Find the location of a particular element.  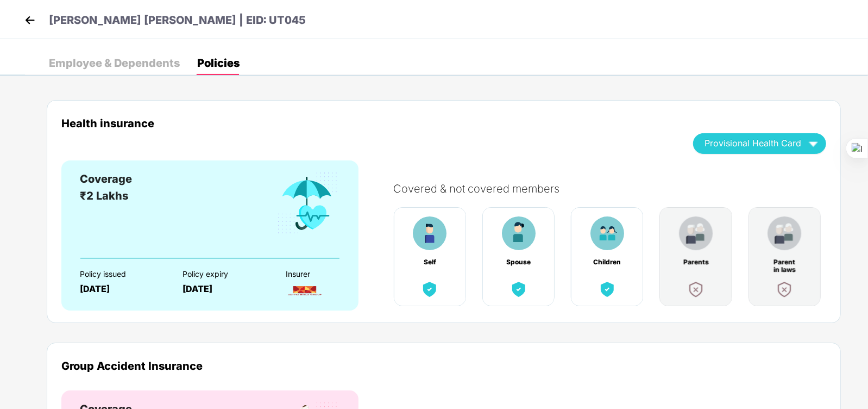

div: Parents is located at coordinates (696, 263).